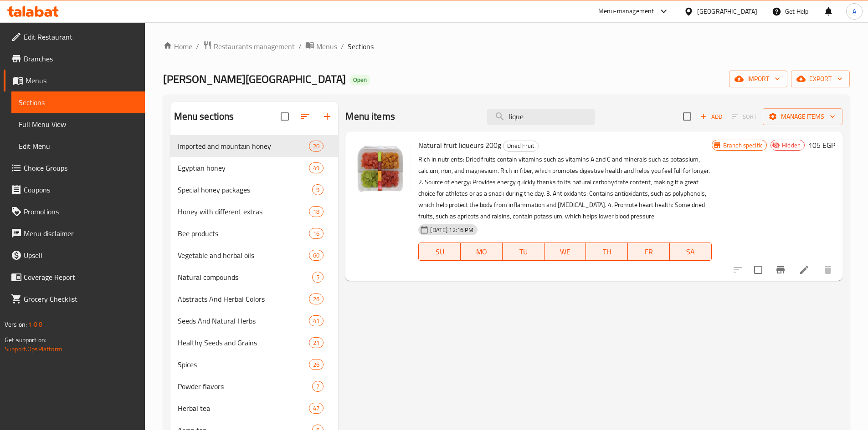  Describe the element at coordinates (523, 252) in the screenshot. I see `button: TU` at that location.